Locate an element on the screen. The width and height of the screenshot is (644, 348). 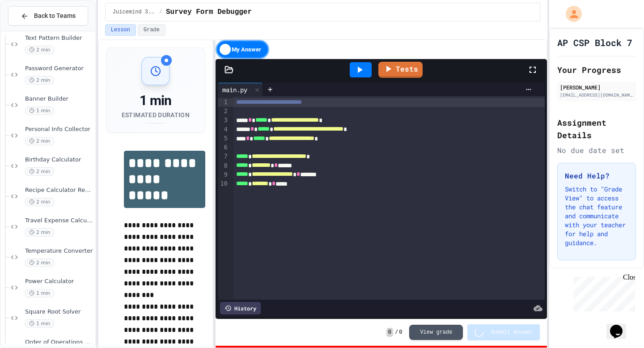
div: 5 is located at coordinates (223, 139).